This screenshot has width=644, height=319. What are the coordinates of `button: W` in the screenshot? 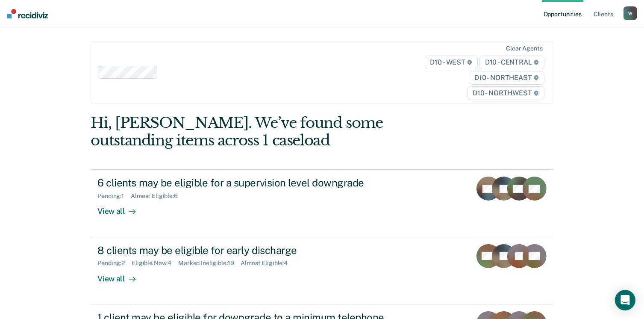 It's located at (630, 13).